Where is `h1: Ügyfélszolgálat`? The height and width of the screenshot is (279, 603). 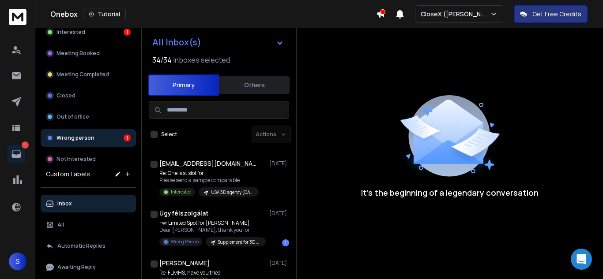
h1: Ügyfélszolgálat is located at coordinates (184, 214).